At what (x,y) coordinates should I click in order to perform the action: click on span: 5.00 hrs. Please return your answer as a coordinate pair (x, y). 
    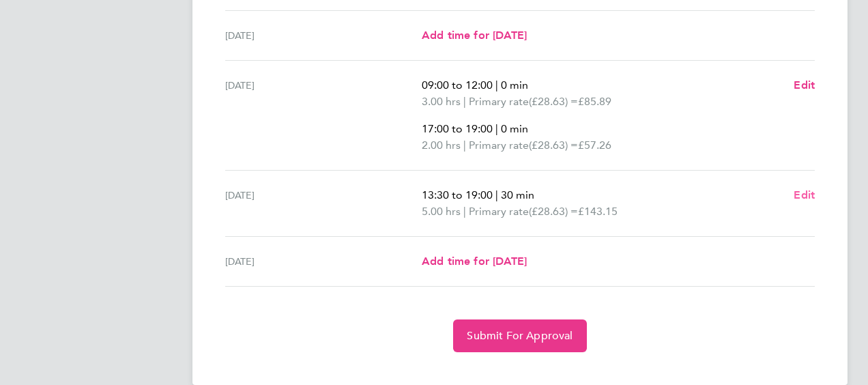
    Looking at the image, I should click on (441, 211).